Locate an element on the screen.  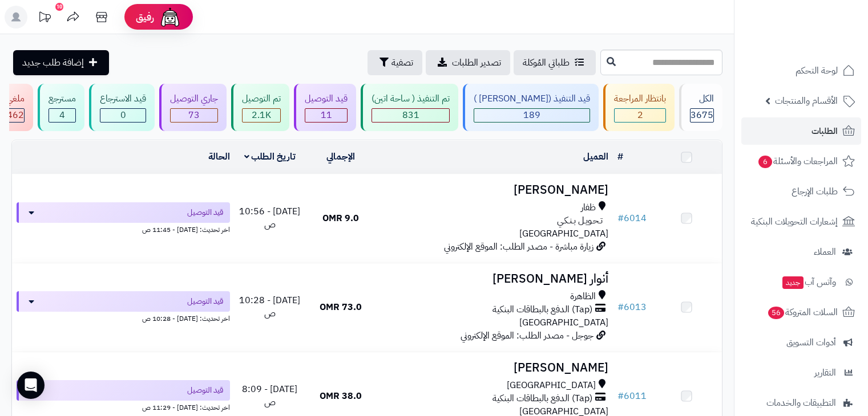
a: الإجمالي is located at coordinates (340, 157).